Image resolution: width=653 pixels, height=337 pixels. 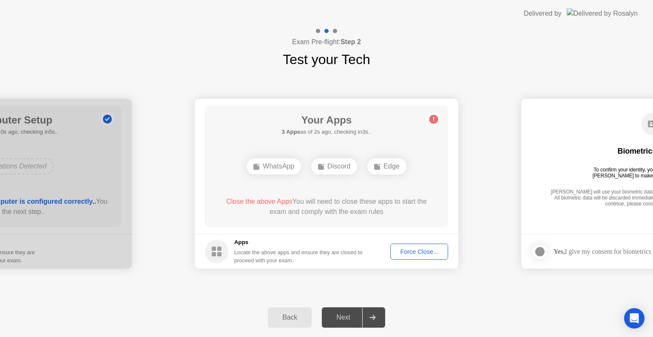 What do you see at coordinates (291, 132) in the screenshot?
I see `b: 3 Apps` at bounding box center [291, 132].